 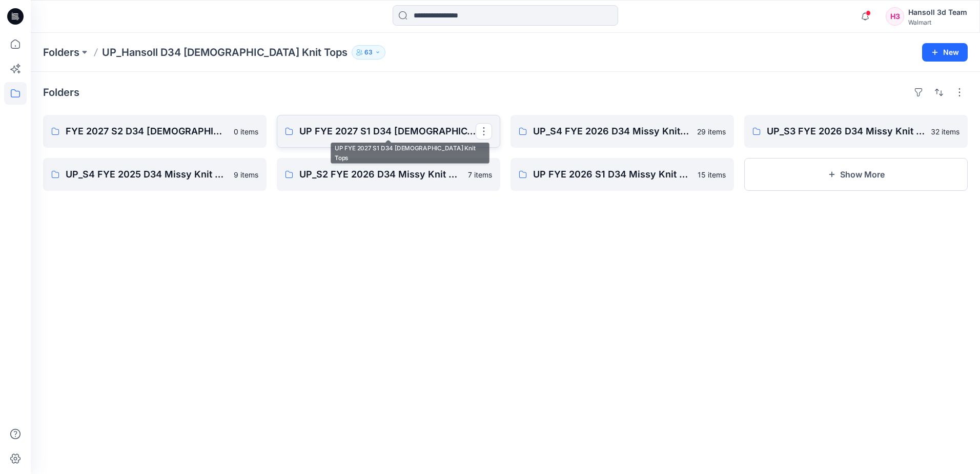 I want to click on p: 63, so click(x=369, y=53).